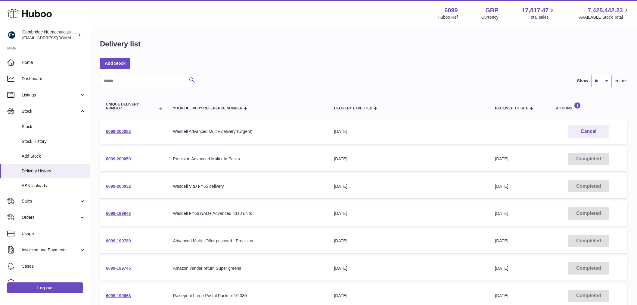 The image size is (637, 305). Describe the element at coordinates (605, 10) in the screenshot. I see `span: 7,425,442.23` at that location.